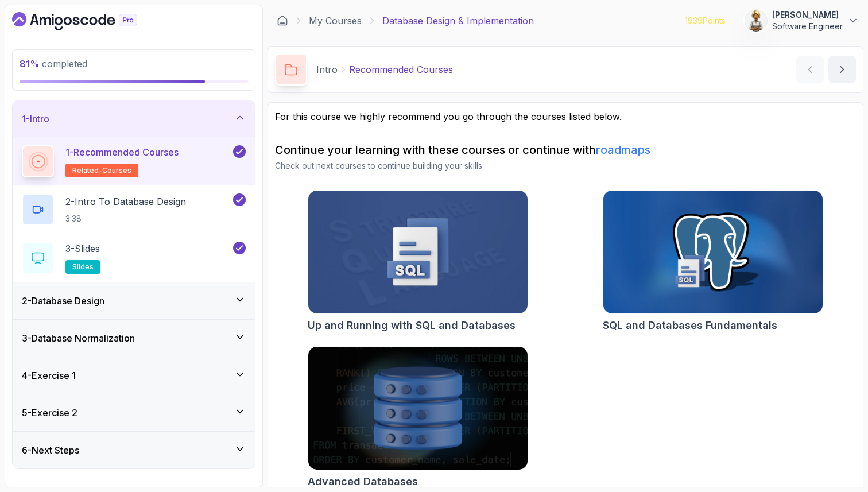 Image resolution: width=868 pixels, height=492 pixels. Describe the element at coordinates (418, 262) in the screenshot. I see `a: Up and Running with SQL and Databases cardUp and Running with SQL and Databases` at that location.